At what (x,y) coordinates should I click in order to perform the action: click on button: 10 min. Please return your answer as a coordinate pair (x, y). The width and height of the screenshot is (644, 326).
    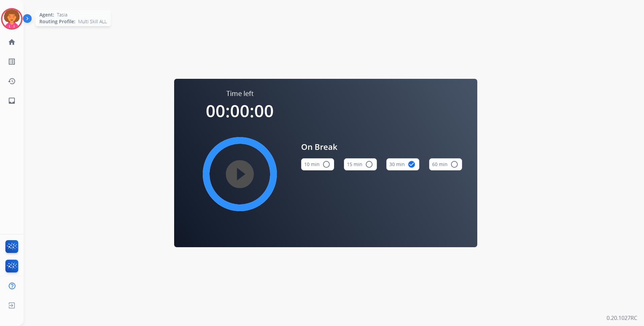
    Looking at the image, I should click on (318, 164).